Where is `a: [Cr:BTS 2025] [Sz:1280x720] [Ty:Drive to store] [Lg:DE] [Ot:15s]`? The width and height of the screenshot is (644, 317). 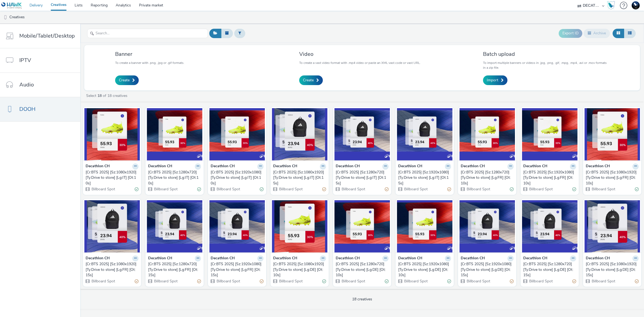 a: [Cr:BTS 2025] [Sz:1280x720] [Ty:Drive to store] [Lg:DE] [Ot:15s] is located at coordinates (549, 270).